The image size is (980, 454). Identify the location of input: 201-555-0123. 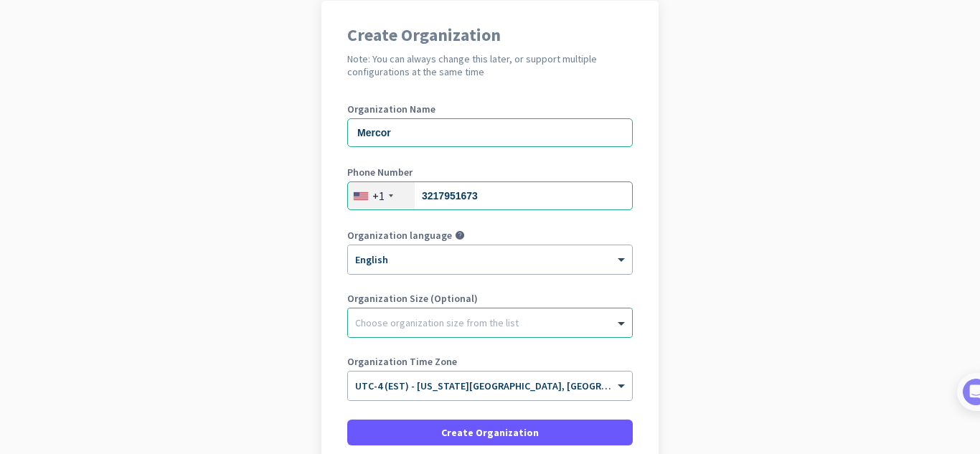
(490, 196).